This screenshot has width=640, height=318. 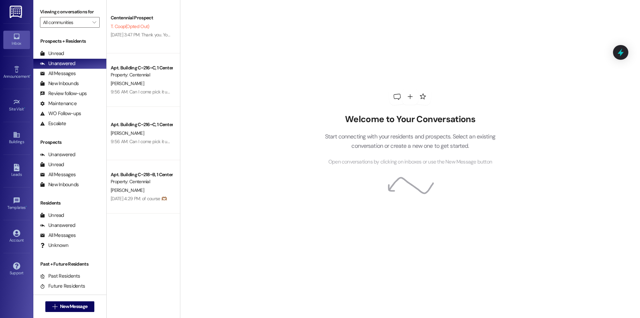 What do you see at coordinates (410, 162) in the screenshot?
I see `span: Open conversations by clicking on inboxes or use the New Message button` at bounding box center [410, 162].